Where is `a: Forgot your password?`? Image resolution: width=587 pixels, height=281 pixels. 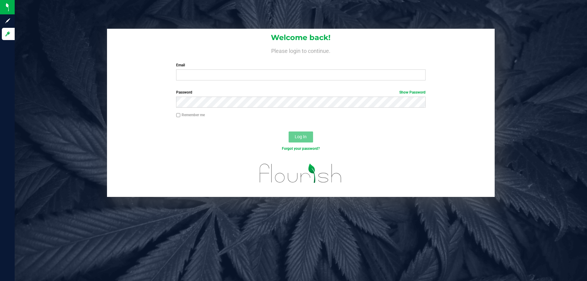
a: Forgot your password? is located at coordinates (301, 149).